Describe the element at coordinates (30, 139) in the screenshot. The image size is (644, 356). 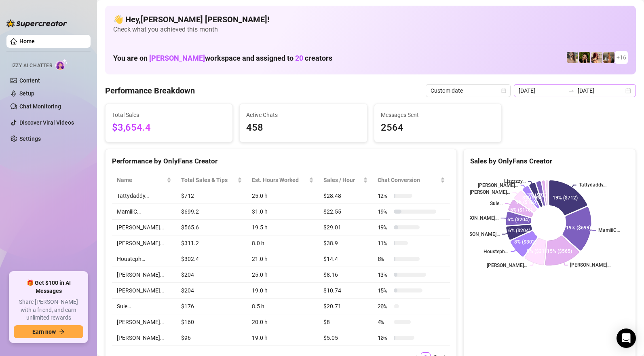
I see `a: Settings` at that location.